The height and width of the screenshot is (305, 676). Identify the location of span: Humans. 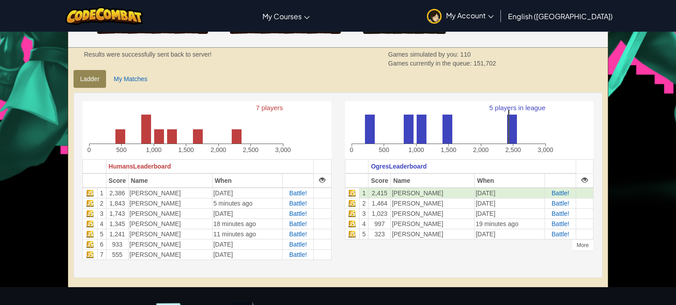
(121, 166).